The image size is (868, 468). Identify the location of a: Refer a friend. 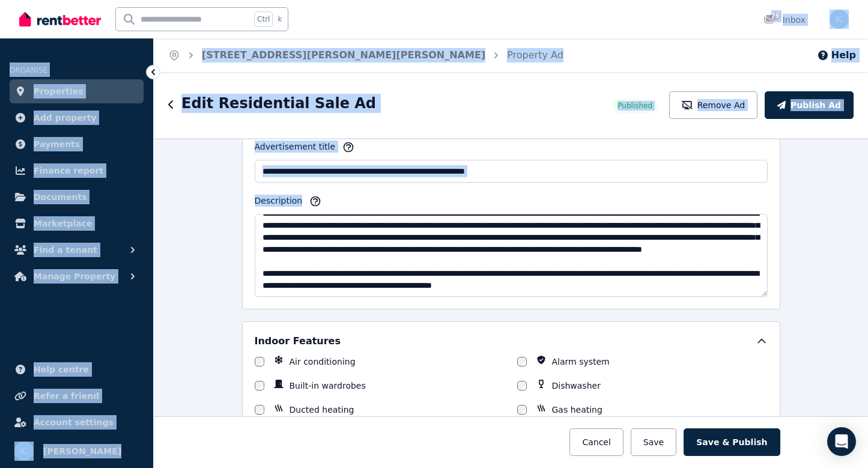
(76, 396).